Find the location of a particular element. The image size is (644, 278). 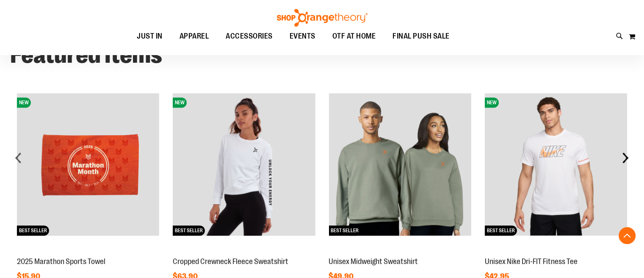

img: Cropped Crewneck Fleece Sweatshirt is located at coordinates (244, 164).